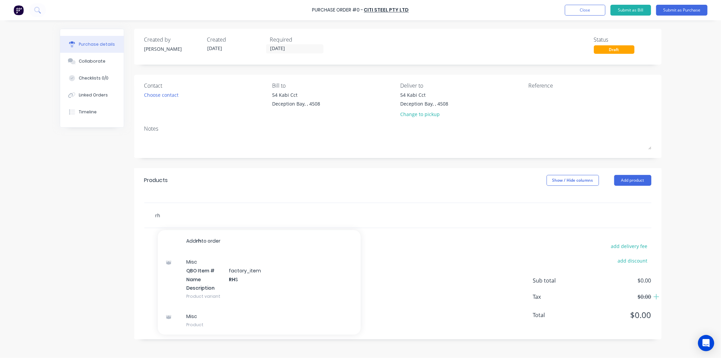 This screenshot has width=721, height=358. I want to click on div: Deliver to, so click(462, 86).